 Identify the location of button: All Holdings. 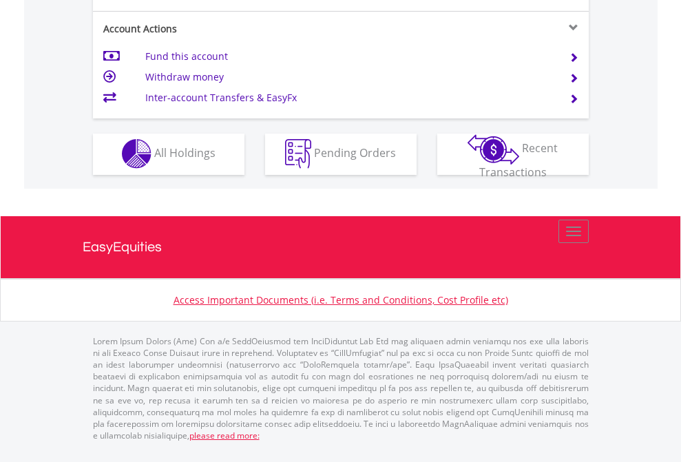
(169, 154).